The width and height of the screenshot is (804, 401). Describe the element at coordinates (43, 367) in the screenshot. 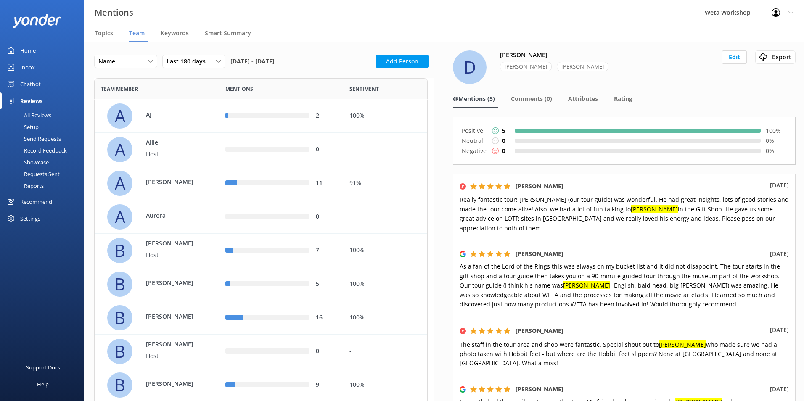

I see `div: Support Docs` at that location.